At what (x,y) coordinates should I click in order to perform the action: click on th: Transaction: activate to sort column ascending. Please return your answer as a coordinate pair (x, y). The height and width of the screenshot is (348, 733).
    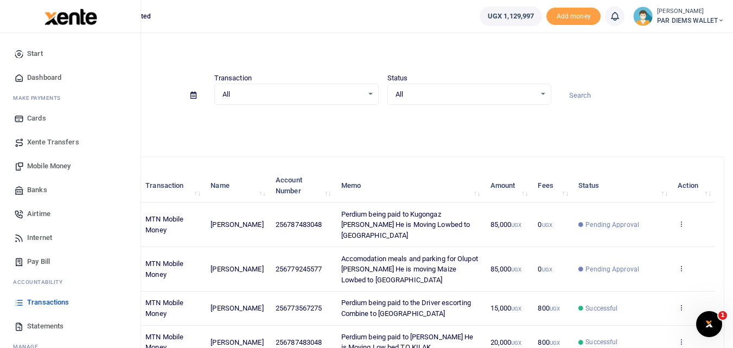
    Looking at the image, I should click on (172, 186).